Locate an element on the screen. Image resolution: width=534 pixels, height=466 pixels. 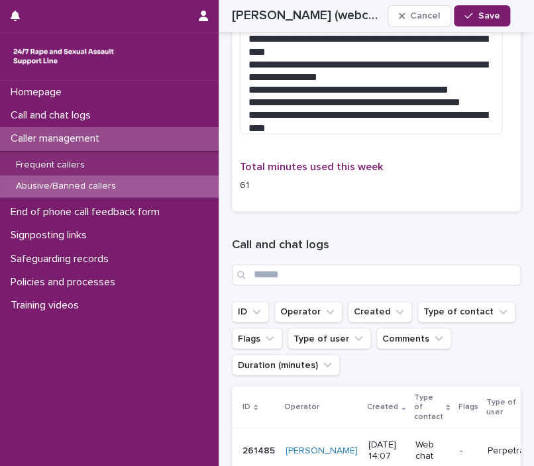
button: Save is located at coordinates (481, 16).